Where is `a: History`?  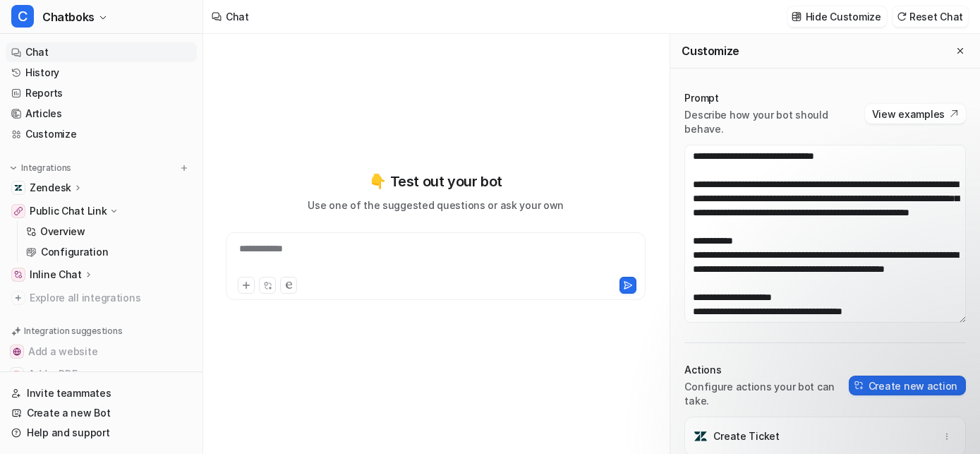 a: History is located at coordinates (101, 73).